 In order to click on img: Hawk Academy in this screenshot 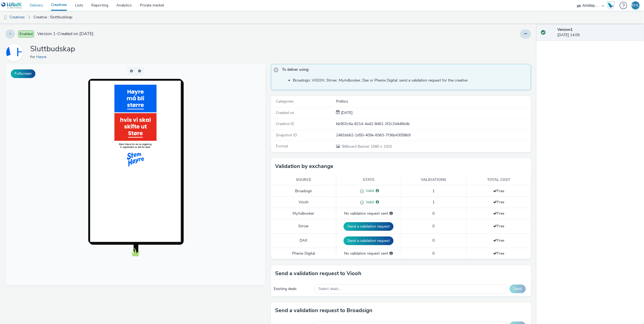, I will do `click(611, 5)`.